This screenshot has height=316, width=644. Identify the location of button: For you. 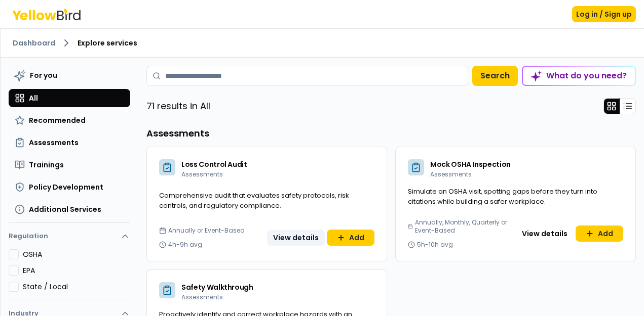
(69, 76).